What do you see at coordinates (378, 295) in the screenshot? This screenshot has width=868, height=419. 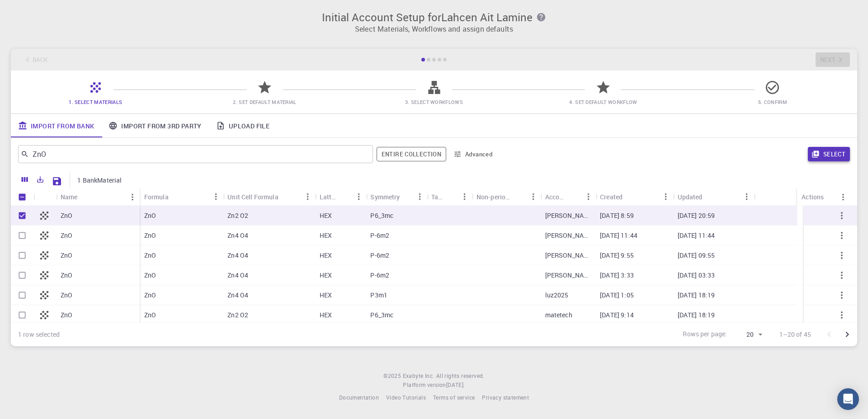 I see `p: P3m1` at bounding box center [378, 295].